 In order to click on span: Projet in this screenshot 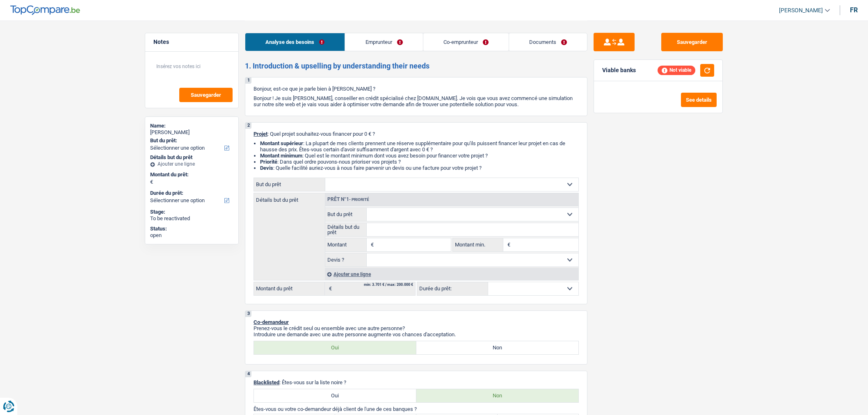, I will do `click(260, 134)`.